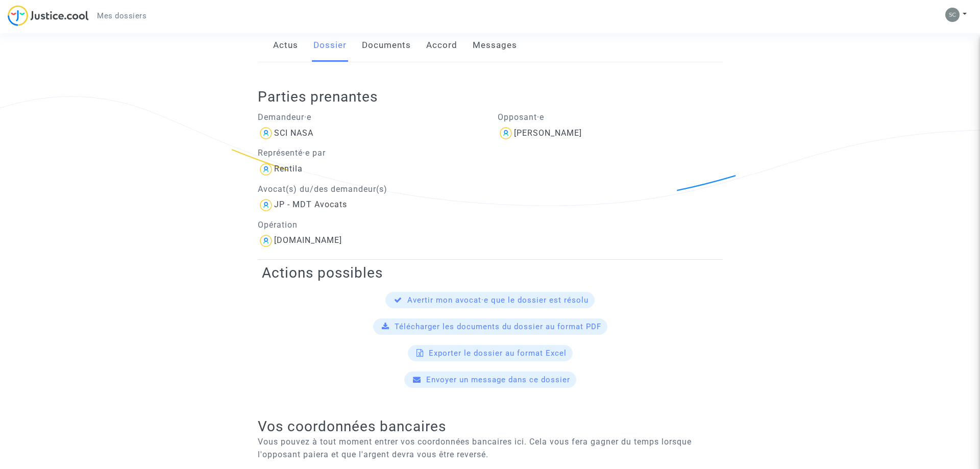 The width and height of the screenshot is (980, 469). I want to click on img: jc-logo.svg, so click(48, 16).